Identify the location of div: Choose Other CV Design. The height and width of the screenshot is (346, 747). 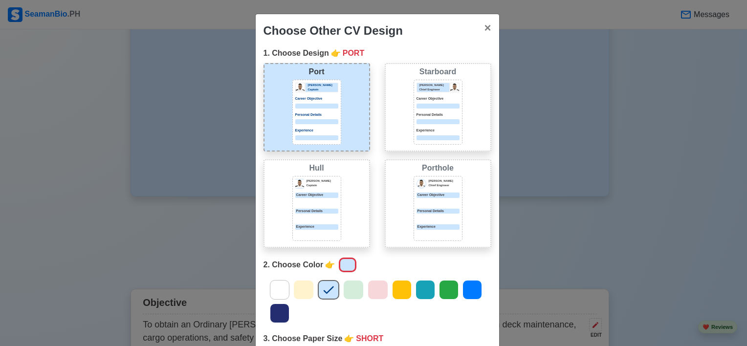
(333, 31).